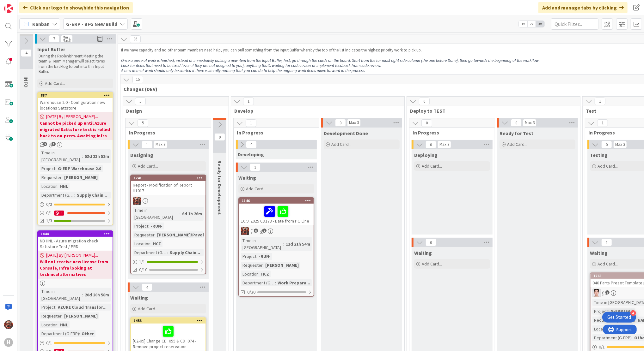 This screenshot has width=644, height=351. Describe the element at coordinates (607, 292) in the screenshot. I see `span: 6` at that location.